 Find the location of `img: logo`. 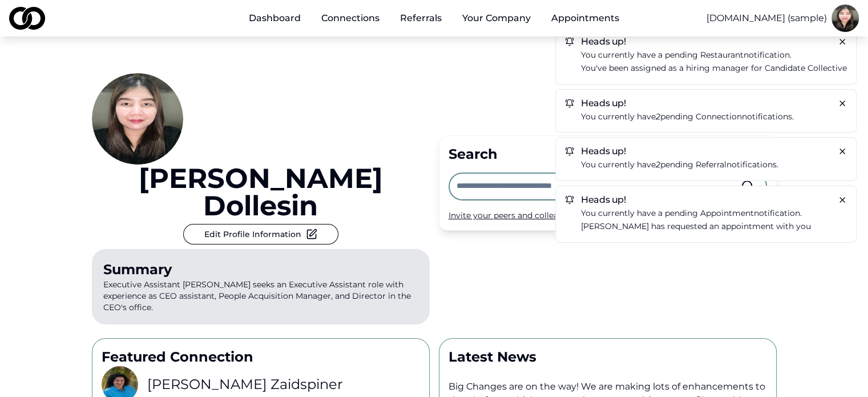

img: logo is located at coordinates (27, 18).